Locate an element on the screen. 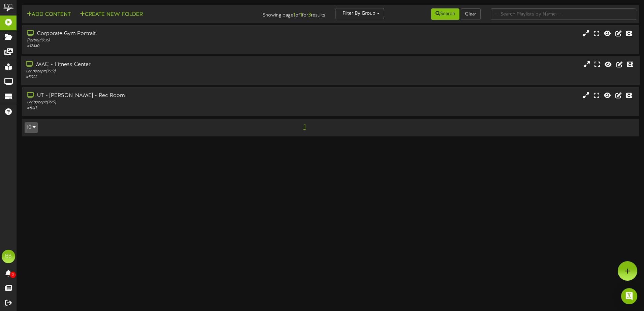 This screenshot has width=644, height=311. div: Portrait ( 9:16 ) is located at coordinates (150, 40).